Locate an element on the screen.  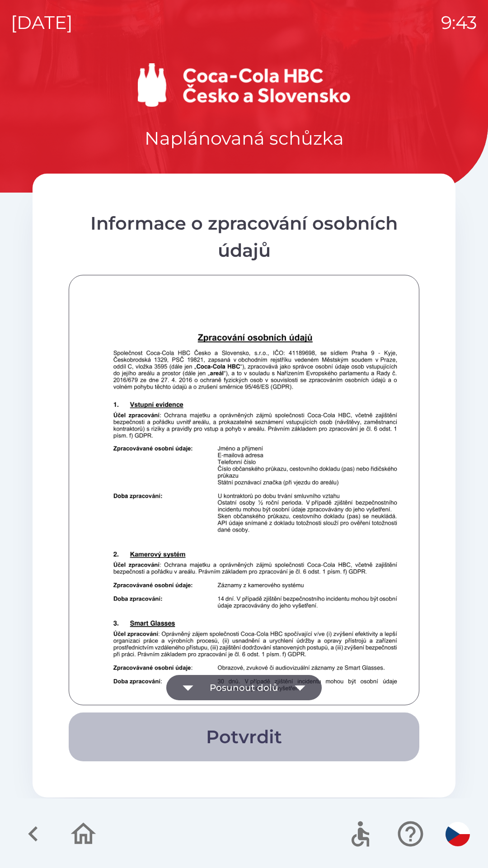
img: cs flag is located at coordinates (458, 834).